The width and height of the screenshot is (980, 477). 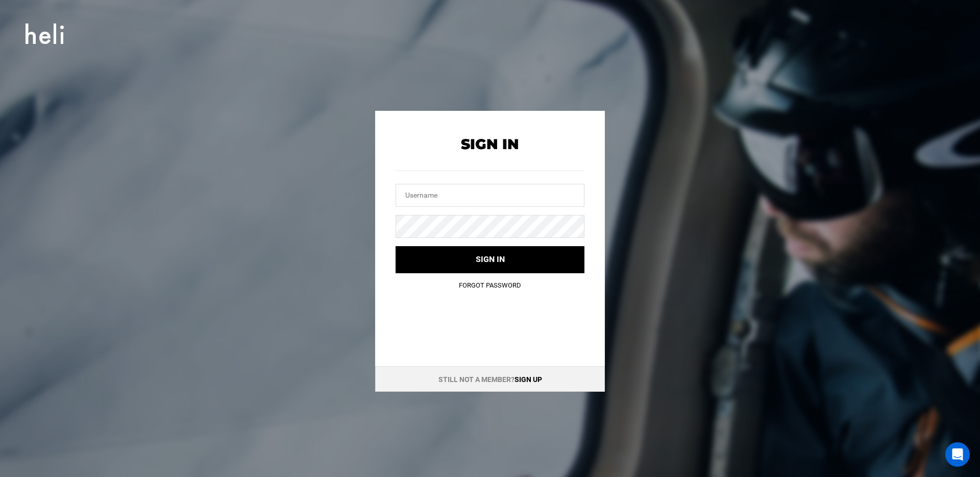 What do you see at coordinates (490, 285) in the screenshot?
I see `a: Forgot Password` at bounding box center [490, 285].